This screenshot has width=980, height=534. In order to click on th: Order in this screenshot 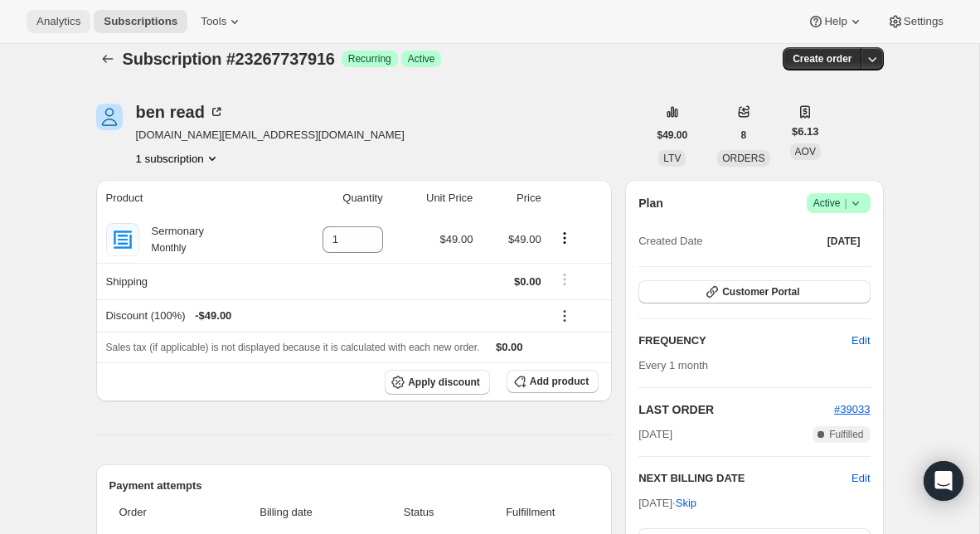, I will do `click(156, 513)`.